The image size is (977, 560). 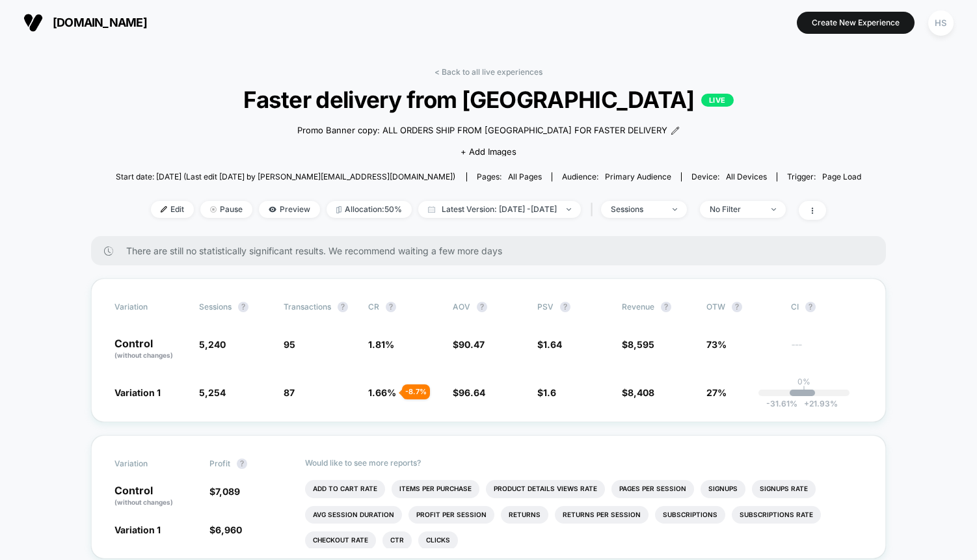 I want to click on img: rebalance, so click(x=339, y=210).